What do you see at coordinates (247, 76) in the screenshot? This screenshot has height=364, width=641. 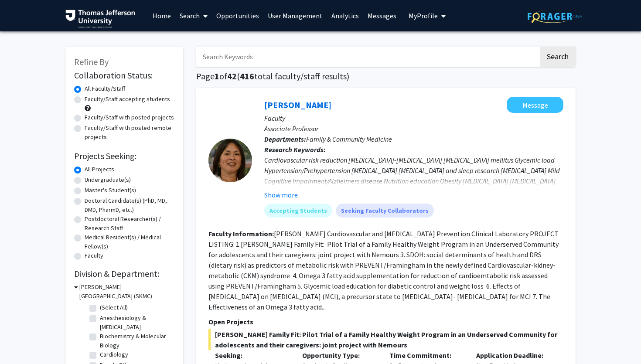 I see `span: 416` at bounding box center [247, 76].